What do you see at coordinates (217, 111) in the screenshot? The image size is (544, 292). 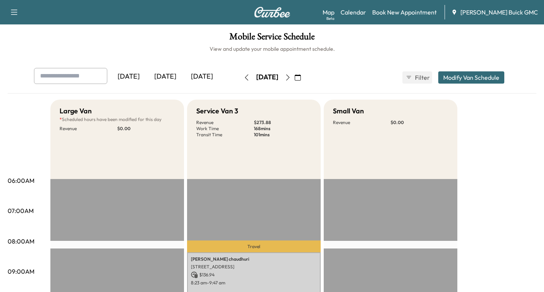 I see `h5: Service Van 3` at bounding box center [217, 111].